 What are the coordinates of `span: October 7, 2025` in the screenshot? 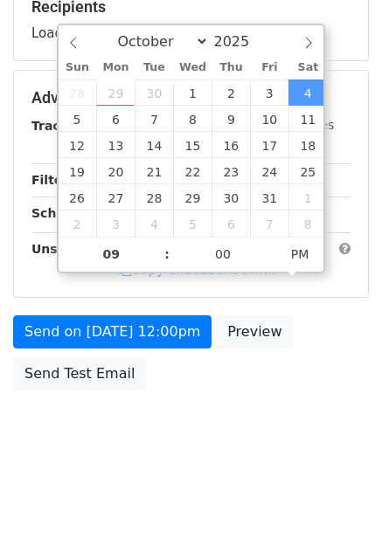 It's located at (154, 119).